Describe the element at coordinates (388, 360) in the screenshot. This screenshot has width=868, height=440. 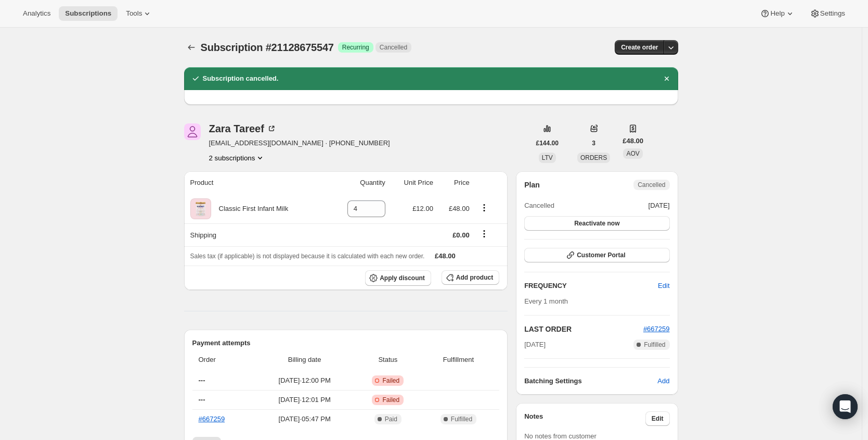
I see `span: Status` at that location.